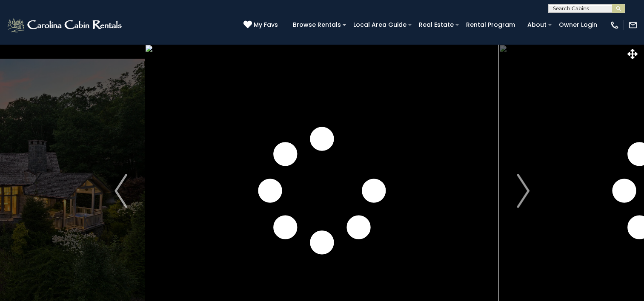 The height and width of the screenshot is (301, 644). I want to click on a: Rental Program, so click(490, 25).